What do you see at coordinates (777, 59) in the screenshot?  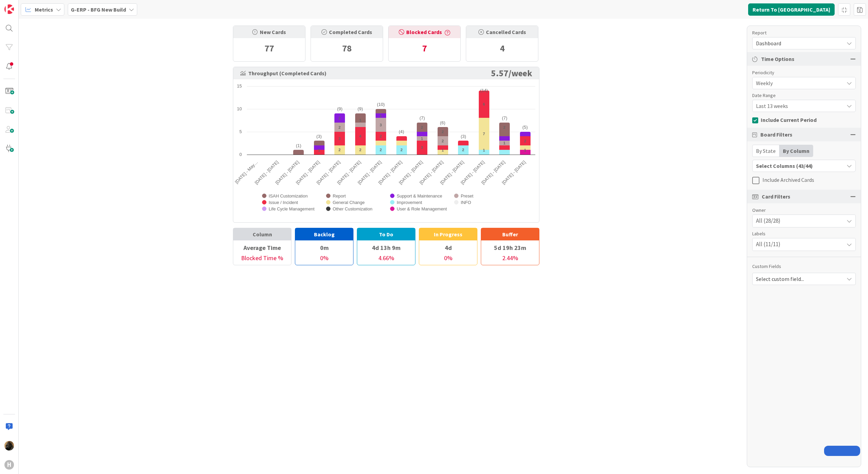 I see `span: Time Options` at bounding box center [777, 59].